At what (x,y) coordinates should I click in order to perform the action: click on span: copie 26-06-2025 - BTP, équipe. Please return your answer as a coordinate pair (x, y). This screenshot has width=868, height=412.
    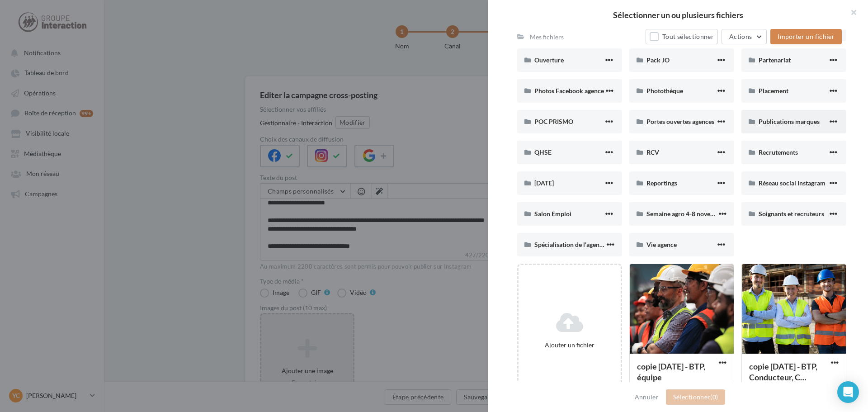
    Looking at the image, I should click on (671, 372).